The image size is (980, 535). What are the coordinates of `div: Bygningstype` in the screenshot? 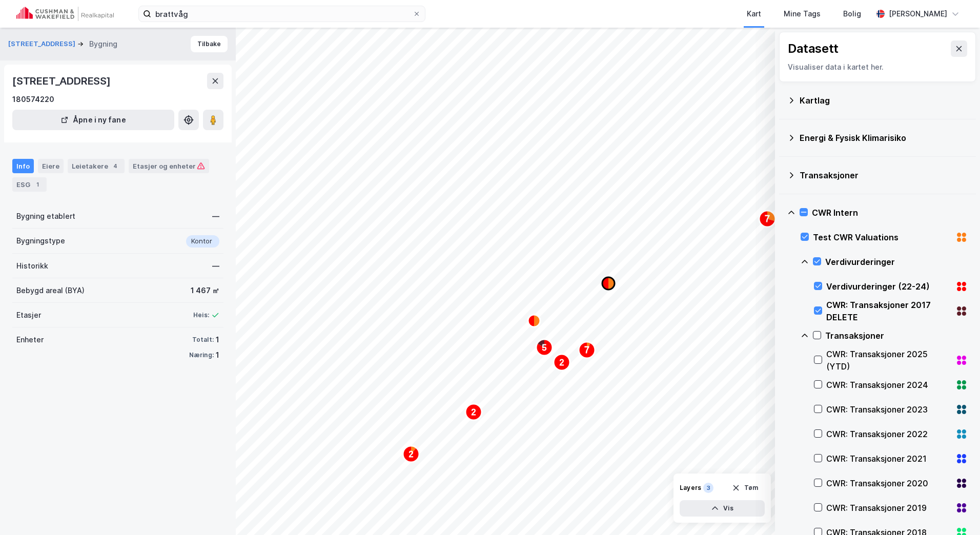 It's located at (40, 241).